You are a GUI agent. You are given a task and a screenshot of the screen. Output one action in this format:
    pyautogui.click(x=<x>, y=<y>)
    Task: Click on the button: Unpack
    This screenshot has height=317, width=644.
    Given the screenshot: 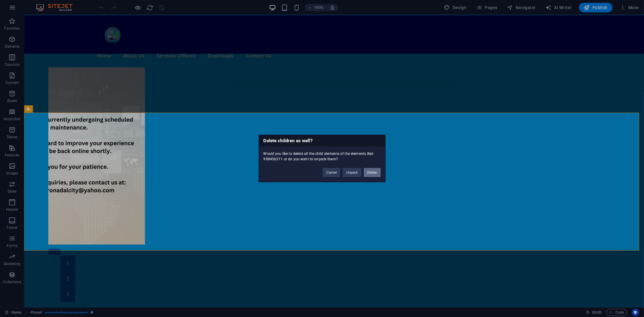 What is the action you would take?
    pyautogui.click(x=352, y=172)
    